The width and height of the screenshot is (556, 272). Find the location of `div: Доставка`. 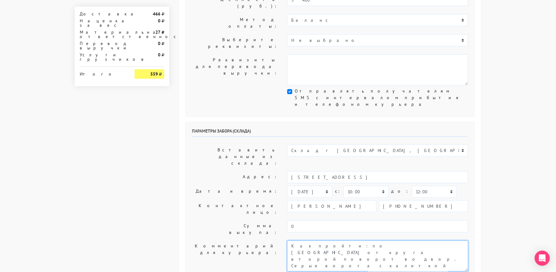

div: Доставка is located at coordinates (102, 14).